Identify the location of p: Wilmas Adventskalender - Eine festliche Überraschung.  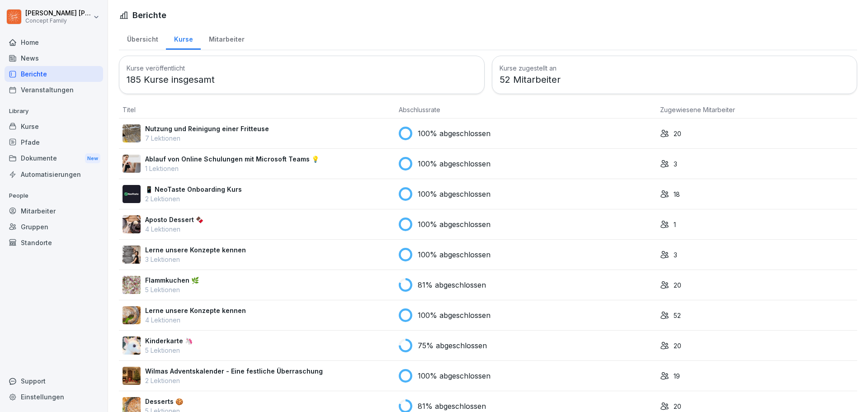
(234, 371).